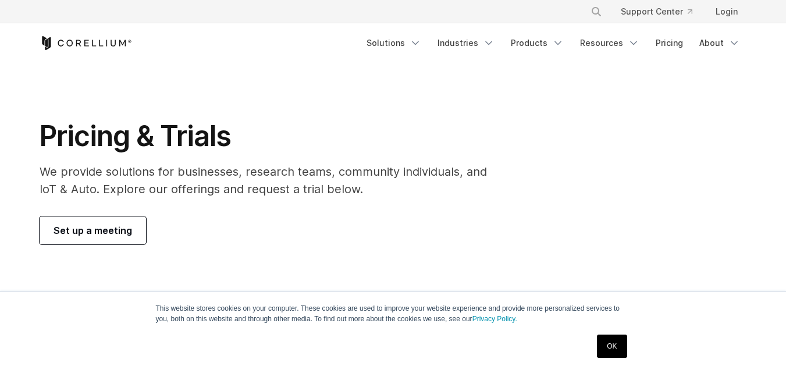 The image size is (786, 373). What do you see at coordinates (92, 230) in the screenshot?
I see `a: Set up a meeting` at bounding box center [92, 230].